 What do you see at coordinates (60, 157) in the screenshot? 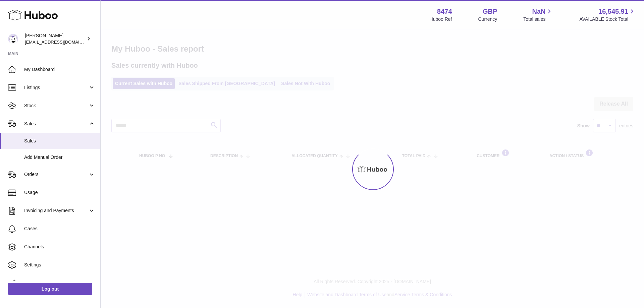
I see `span: Add Manual Order` at bounding box center [60, 157].